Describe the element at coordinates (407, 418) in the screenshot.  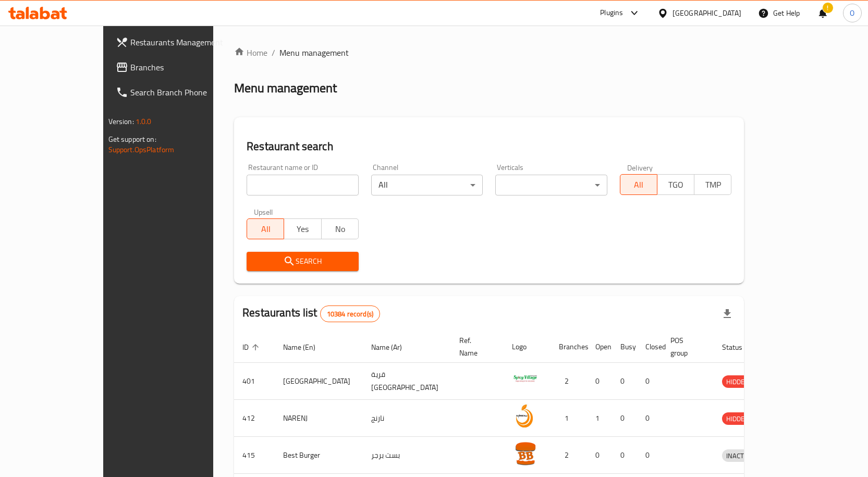
I see `td: نارنج` at that location.